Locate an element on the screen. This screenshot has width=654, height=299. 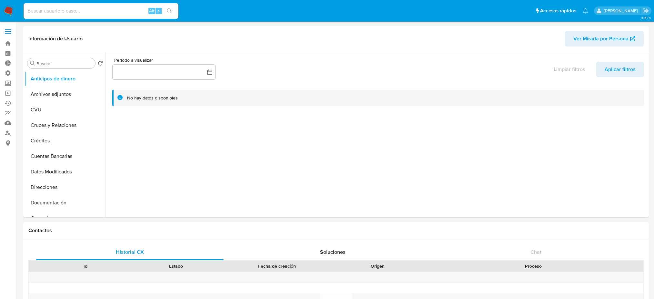
div: Proceso is located at coordinates (533, 266).